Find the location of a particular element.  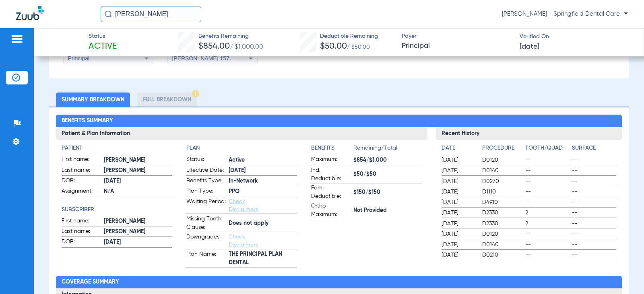

span: Plan Type: is located at coordinates (206, 192).